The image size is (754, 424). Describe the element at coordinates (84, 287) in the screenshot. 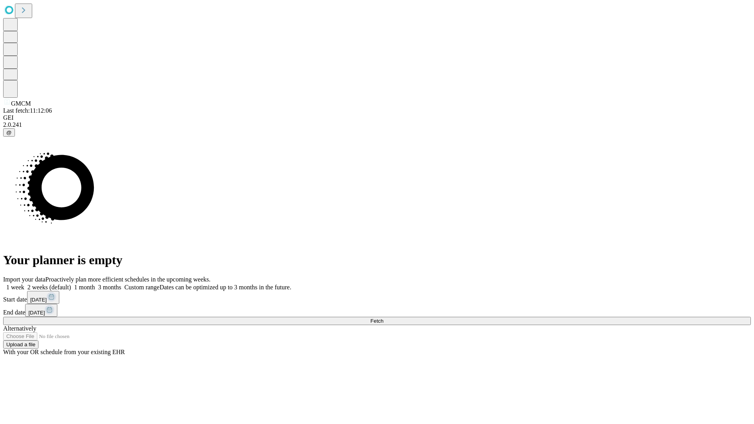

I see `span: 1 month` at that location.